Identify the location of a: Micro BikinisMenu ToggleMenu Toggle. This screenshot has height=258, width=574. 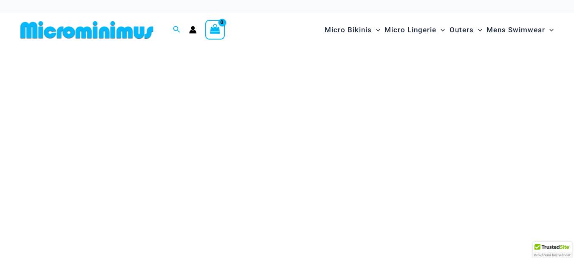
(352, 30).